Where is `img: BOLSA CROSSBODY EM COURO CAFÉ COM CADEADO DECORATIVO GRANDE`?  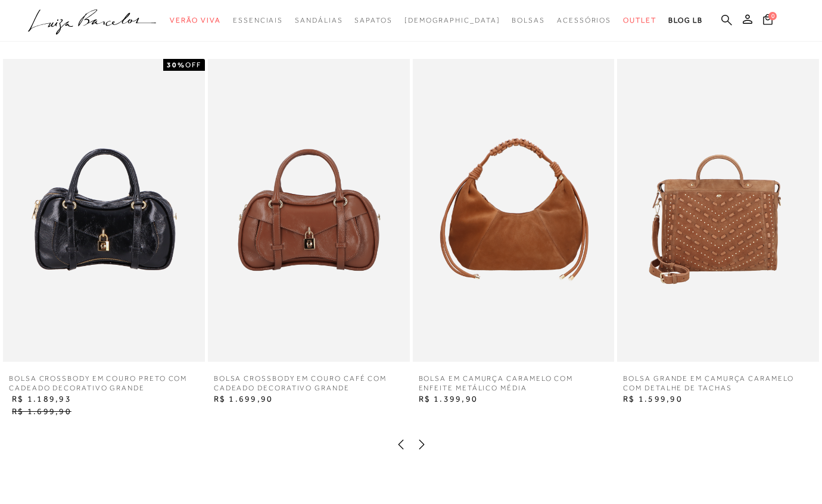 img: BOLSA CROSSBODY EM COURO CAFÉ COM CADEADO DECORATIVO GRANDE is located at coordinates (309, 210).